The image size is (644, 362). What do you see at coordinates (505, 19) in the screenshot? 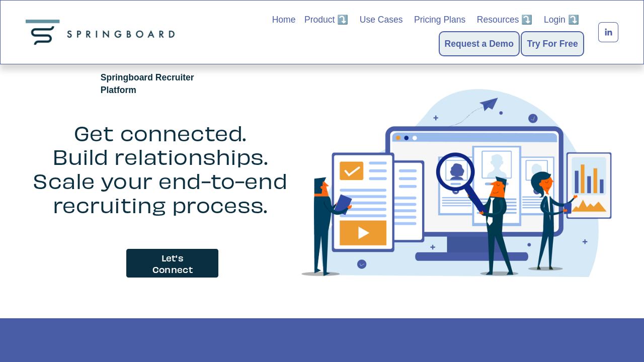
I see `span: Resources ⤵️` at bounding box center [505, 19].